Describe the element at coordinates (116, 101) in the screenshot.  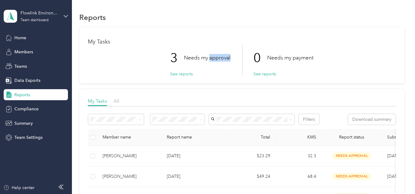
I see `span: All` at that location.